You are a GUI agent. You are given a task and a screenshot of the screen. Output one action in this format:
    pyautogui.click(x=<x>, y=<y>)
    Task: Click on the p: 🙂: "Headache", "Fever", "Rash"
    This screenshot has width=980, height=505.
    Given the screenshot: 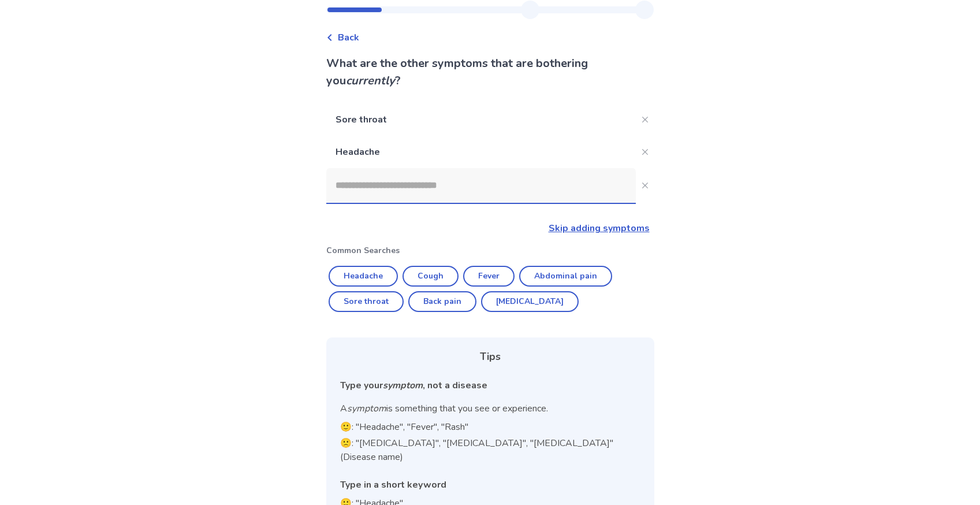 What is the action you would take?
    pyautogui.click(x=490, y=427)
    